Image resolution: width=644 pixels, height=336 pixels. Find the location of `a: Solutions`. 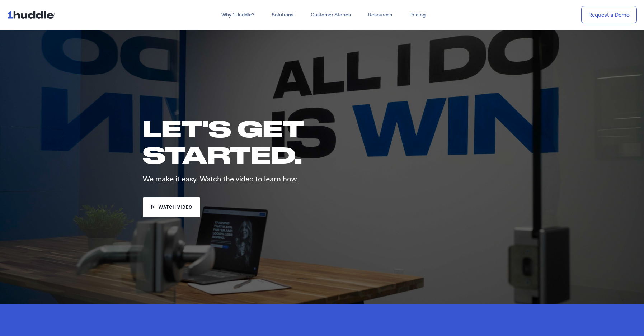

a: Solutions is located at coordinates (282, 15).